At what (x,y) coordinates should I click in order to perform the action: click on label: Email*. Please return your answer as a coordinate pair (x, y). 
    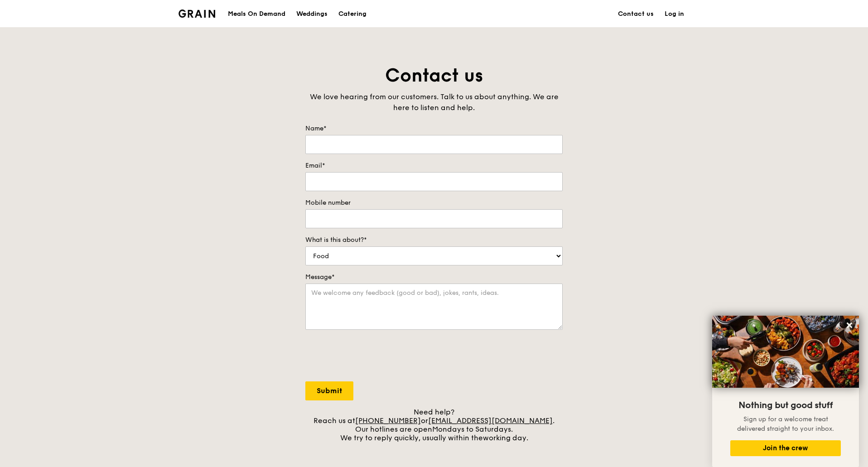
    Looking at the image, I should click on (434, 166).